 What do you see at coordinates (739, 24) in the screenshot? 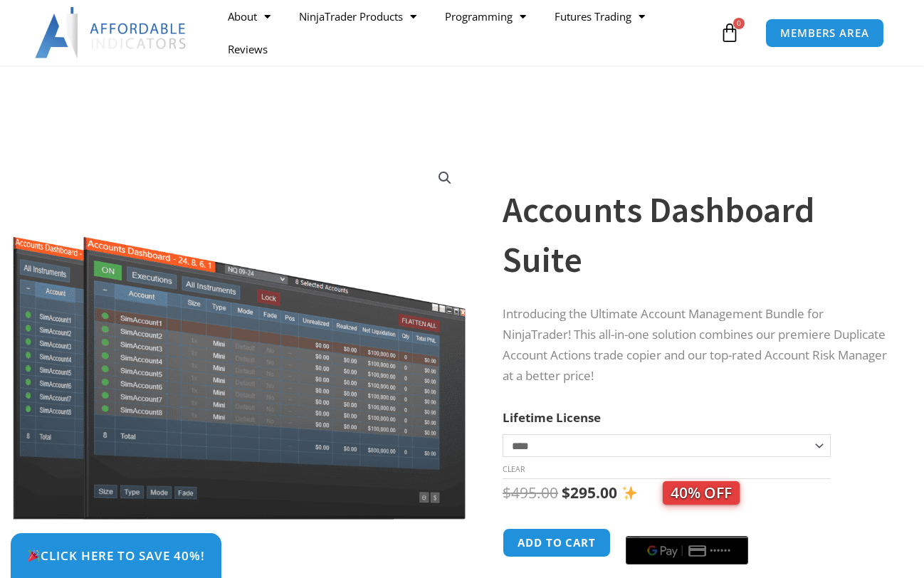
I see `span: 0` at bounding box center [739, 24].